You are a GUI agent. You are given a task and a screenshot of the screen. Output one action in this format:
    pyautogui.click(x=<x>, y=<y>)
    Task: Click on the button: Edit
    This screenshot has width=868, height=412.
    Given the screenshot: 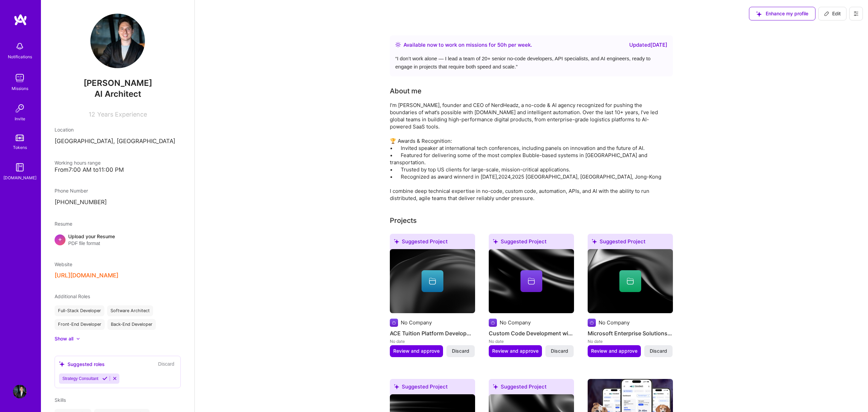 What is the action you would take?
    pyautogui.click(x=833, y=14)
    